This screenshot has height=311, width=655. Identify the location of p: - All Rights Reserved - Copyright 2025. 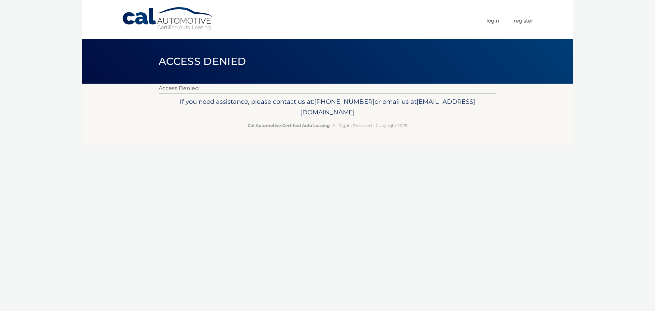
(327, 125).